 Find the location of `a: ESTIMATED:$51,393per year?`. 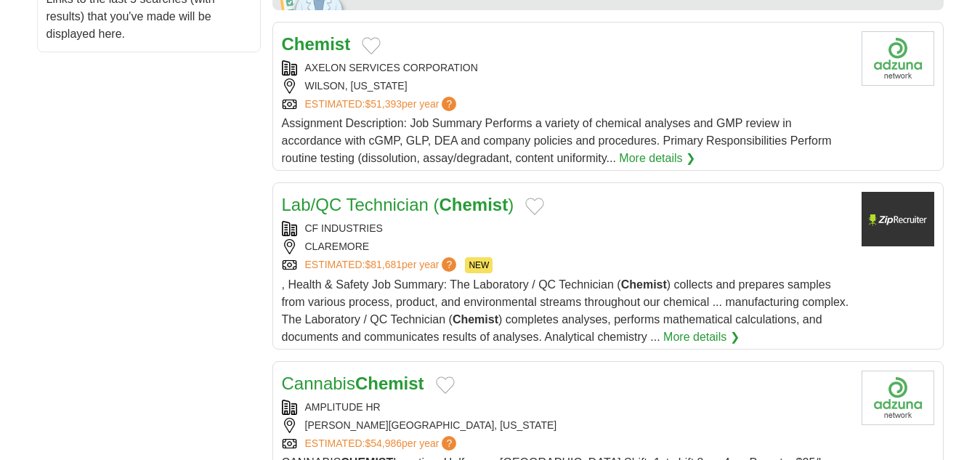

a: ESTIMATED:$51,393per year? is located at coordinates (383, 104).